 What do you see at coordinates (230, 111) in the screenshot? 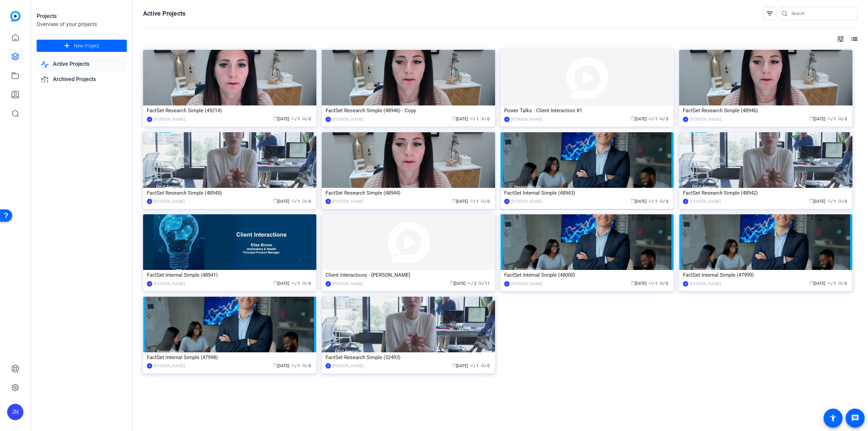
I see `div: FactSet Research Simple (49214)` at bounding box center [230, 111].